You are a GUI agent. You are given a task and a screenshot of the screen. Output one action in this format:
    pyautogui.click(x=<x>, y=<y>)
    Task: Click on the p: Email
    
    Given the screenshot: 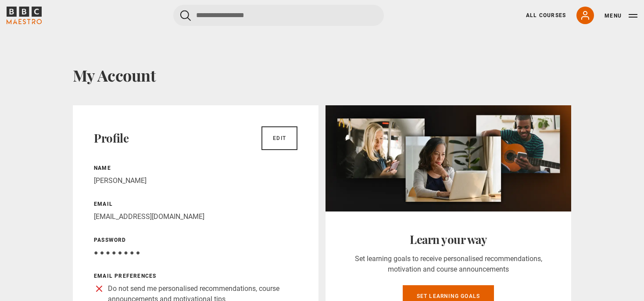 What is the action you would take?
    pyautogui.click(x=196, y=204)
    